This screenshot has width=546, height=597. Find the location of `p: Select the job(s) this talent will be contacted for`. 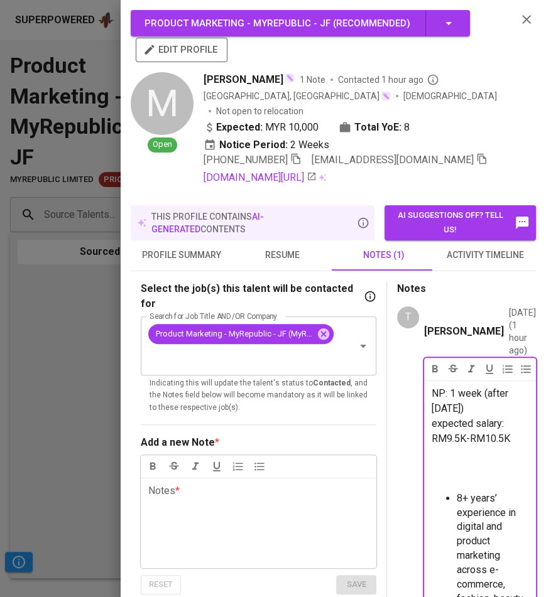

p: Select the job(s) this talent will be contacted for is located at coordinates (250, 296).